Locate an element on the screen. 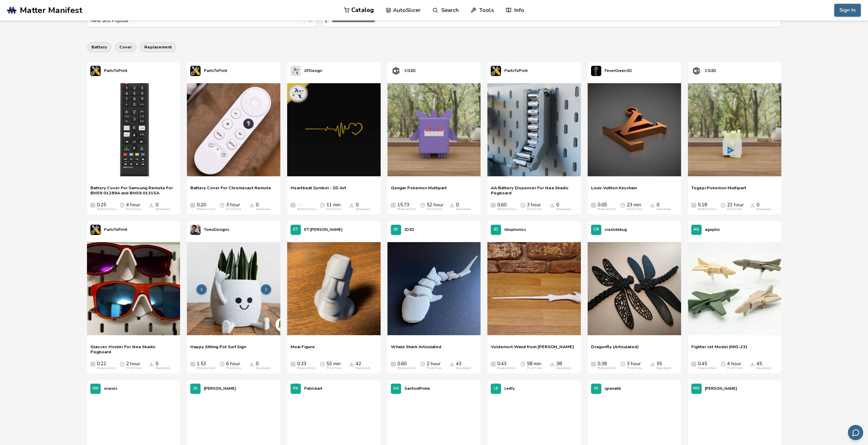 This screenshot has height=445, width=868. span: AA Battery Dispenser For Ikea Skadis Pegboard is located at coordinates (534, 190).